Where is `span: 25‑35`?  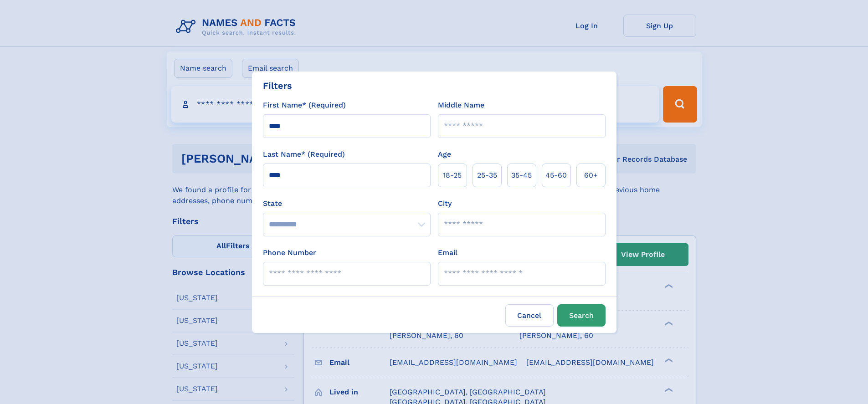
span: 25‑35 is located at coordinates (487, 175).